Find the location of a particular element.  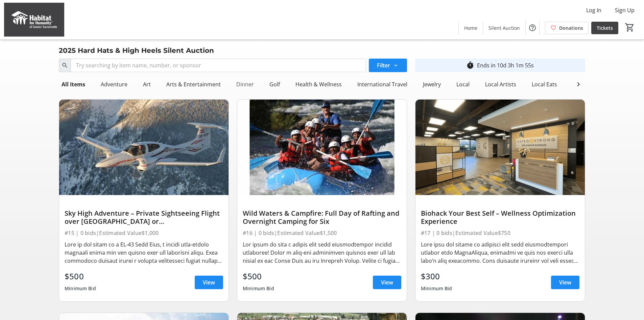

div: Golf is located at coordinates (274, 84).